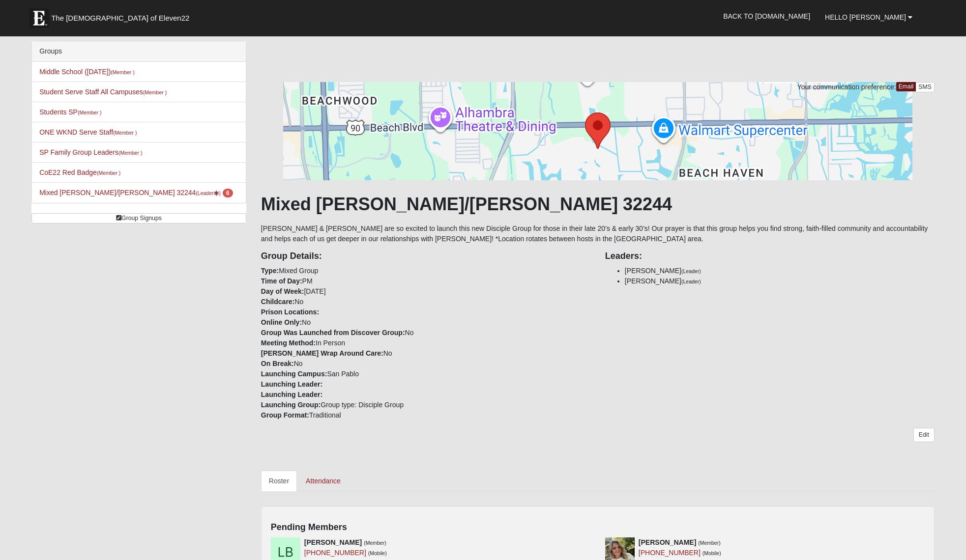  What do you see at coordinates (282, 281) in the screenshot?
I see `strong: Time of Day:` at bounding box center [282, 281].